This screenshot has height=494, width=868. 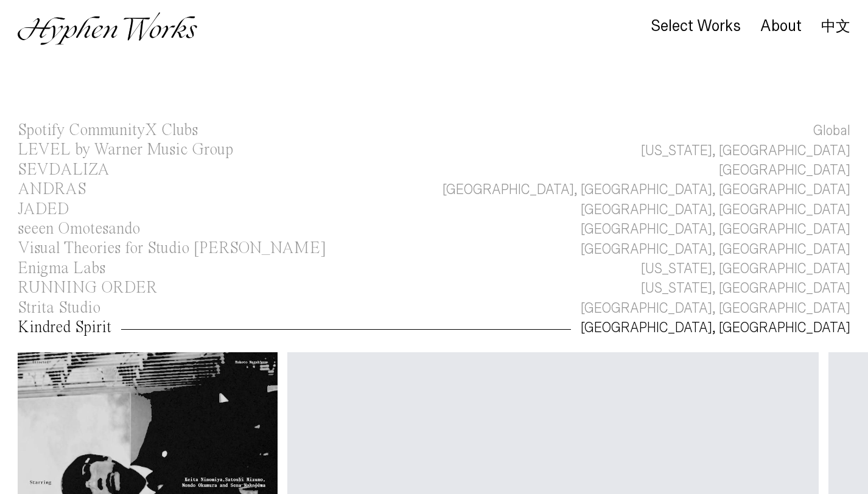 What do you see at coordinates (125, 150) in the screenshot?
I see `div: LEVEL by Warner Music Group` at bounding box center [125, 150].